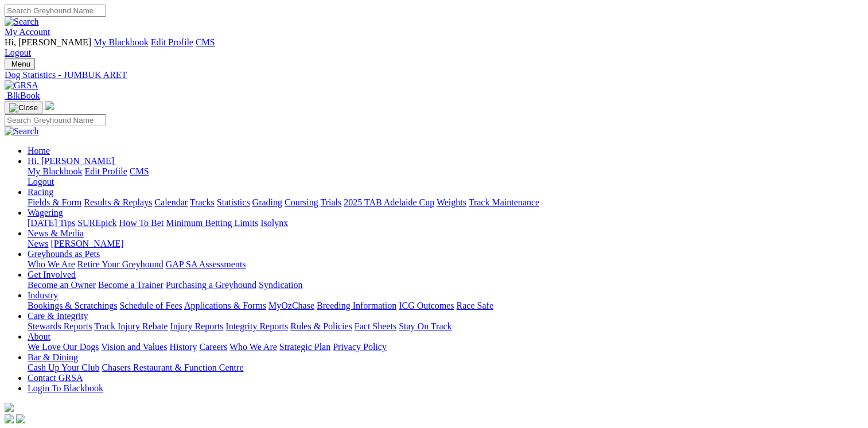 This screenshot has height=428, width=868. What do you see at coordinates (142, 223) in the screenshot?
I see `a: How To Bet` at bounding box center [142, 223].